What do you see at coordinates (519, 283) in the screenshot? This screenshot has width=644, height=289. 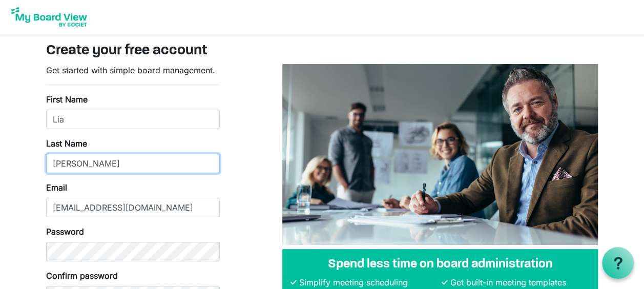 I see `li: Get built-in meeting templates` at bounding box center [519, 283].